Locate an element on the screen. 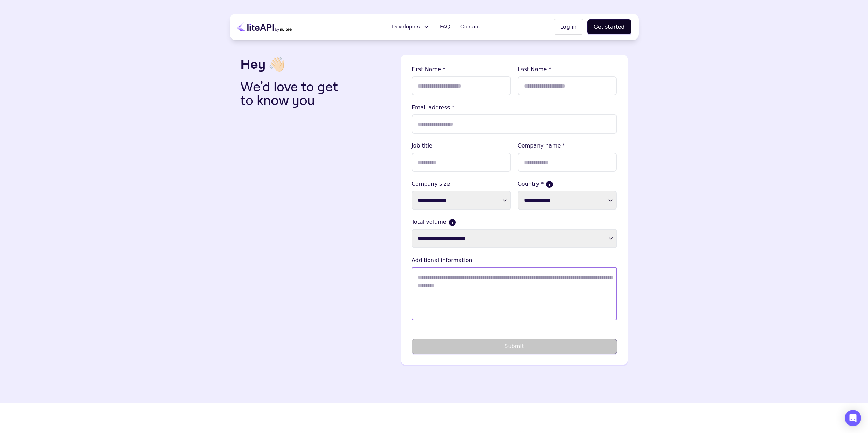 This screenshot has width=868, height=433. a: Get started is located at coordinates (609, 27).